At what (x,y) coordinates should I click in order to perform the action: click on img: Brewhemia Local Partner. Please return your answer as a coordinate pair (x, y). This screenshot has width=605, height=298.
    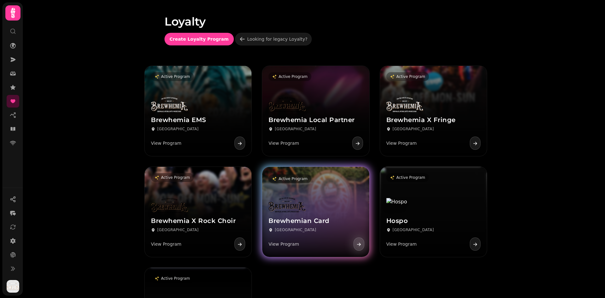
    Looking at the image, I should click on (287, 105).